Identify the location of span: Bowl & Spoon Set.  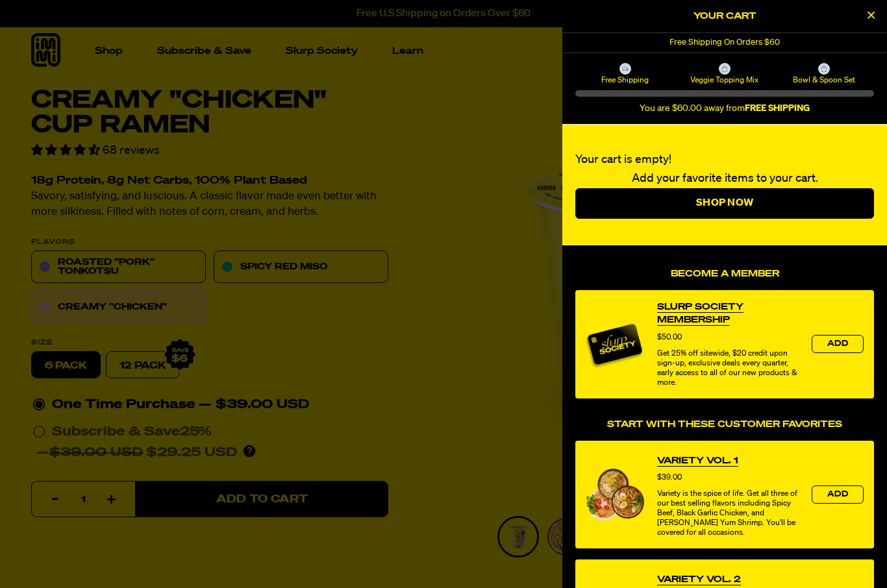
(824, 80).